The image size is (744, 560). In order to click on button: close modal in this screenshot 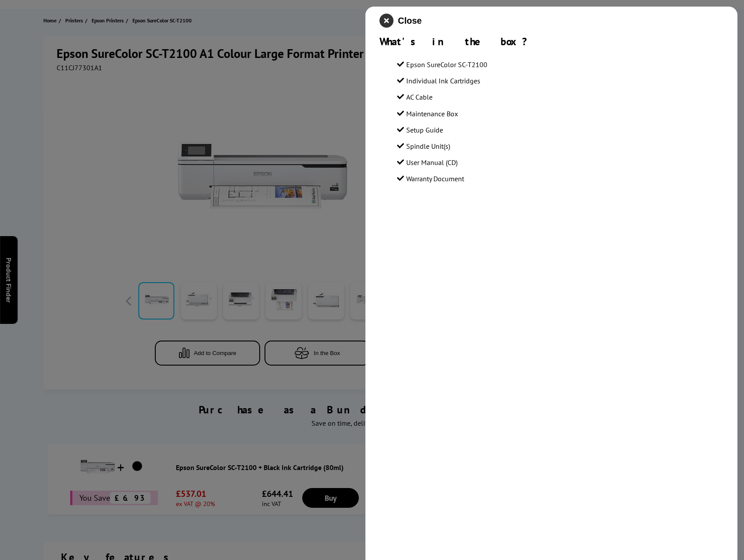, I will do `click(401, 20)`.